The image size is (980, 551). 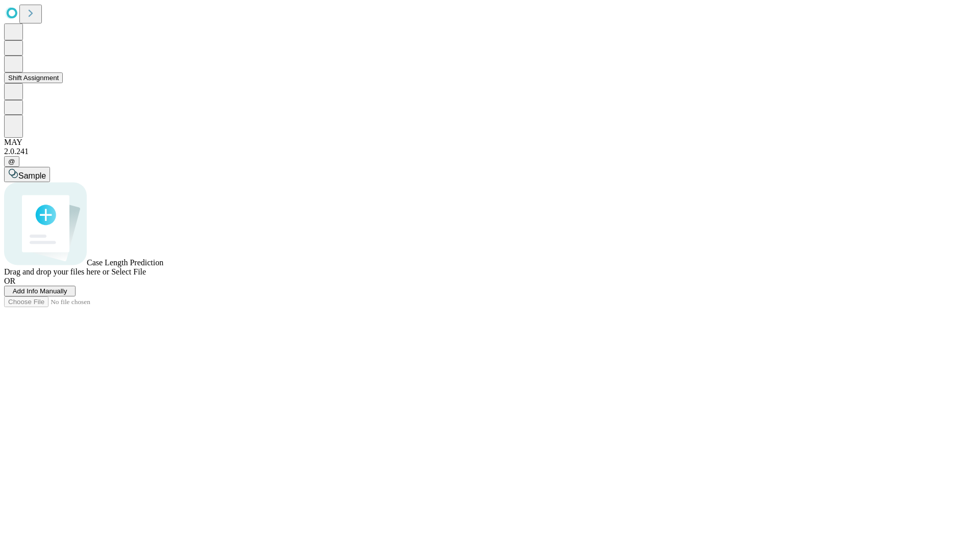 What do you see at coordinates (125, 262) in the screenshot?
I see `span: Case Length Prediction` at bounding box center [125, 262].